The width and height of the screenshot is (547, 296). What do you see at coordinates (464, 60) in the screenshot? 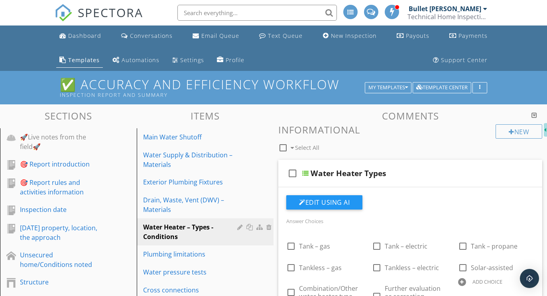
I see `div: Support Center` at bounding box center [464, 60].